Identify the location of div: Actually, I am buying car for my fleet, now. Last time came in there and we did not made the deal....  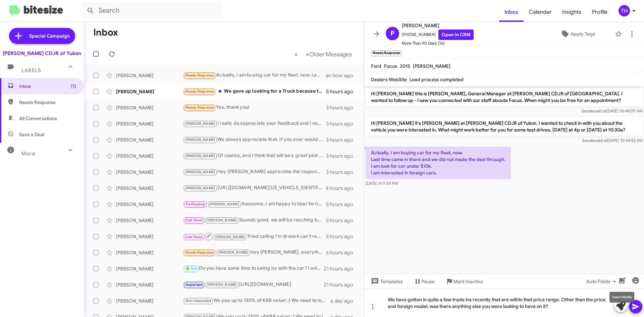
(255, 75).